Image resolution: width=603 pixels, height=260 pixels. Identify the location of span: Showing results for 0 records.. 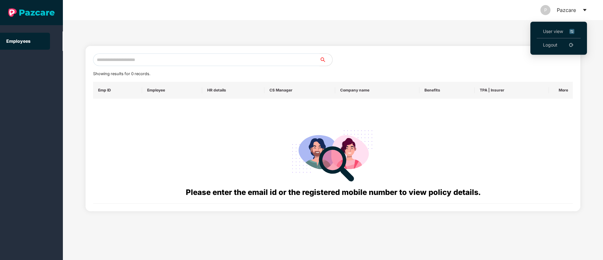
(122, 74).